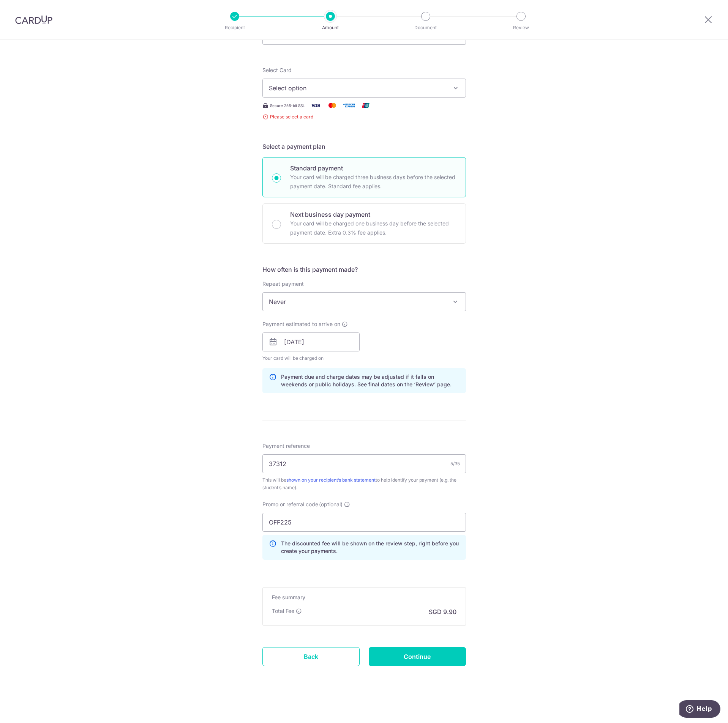 Image resolution: width=728 pixels, height=723 pixels. I want to click on img: Mastercard, so click(333, 105).